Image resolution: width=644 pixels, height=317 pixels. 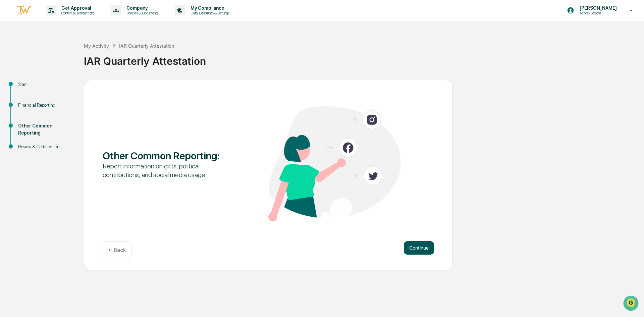 I want to click on div: Start, so click(x=46, y=84).